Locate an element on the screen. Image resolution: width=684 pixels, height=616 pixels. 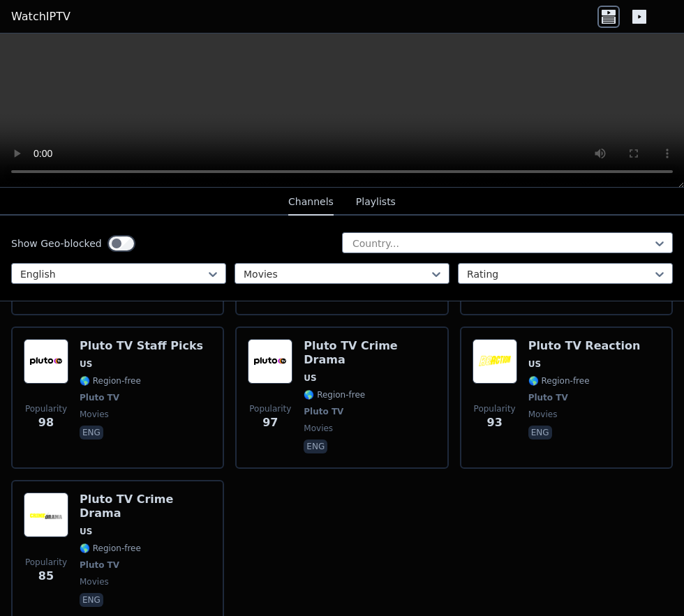
a: WatchIPTV is located at coordinates (41, 17).